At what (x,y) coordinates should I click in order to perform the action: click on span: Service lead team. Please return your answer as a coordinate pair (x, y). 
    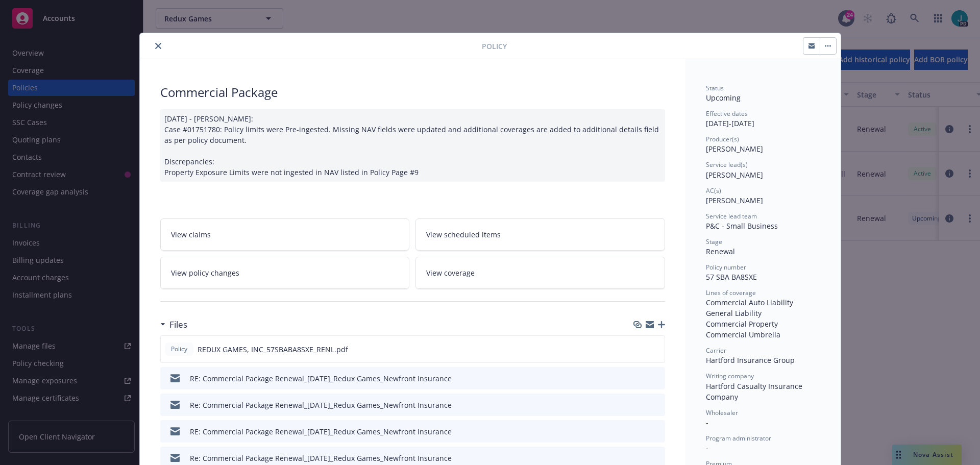
    Looking at the image, I should click on (731, 216).